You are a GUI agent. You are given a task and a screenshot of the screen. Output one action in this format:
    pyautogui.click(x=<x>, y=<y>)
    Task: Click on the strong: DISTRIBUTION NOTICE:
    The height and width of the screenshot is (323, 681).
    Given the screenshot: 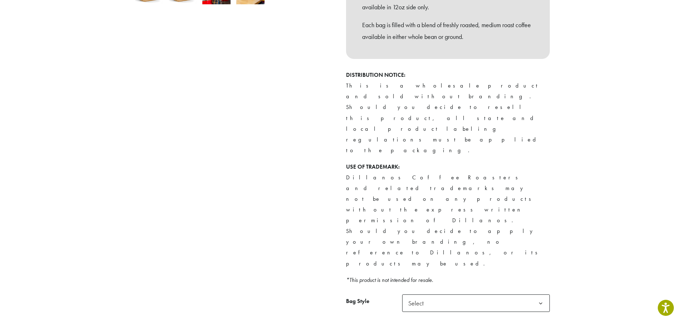 What is the action you would take?
    pyautogui.click(x=376, y=75)
    